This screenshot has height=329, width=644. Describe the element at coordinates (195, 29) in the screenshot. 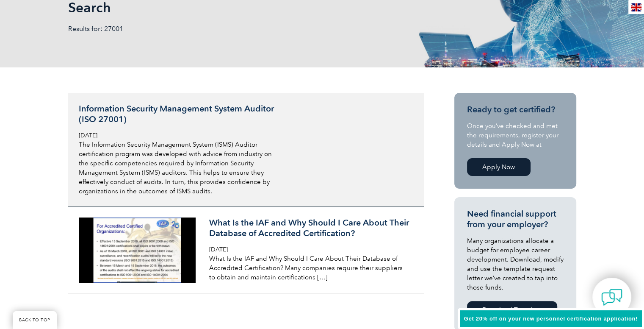

I see `p: Results for: 27001` at that location.